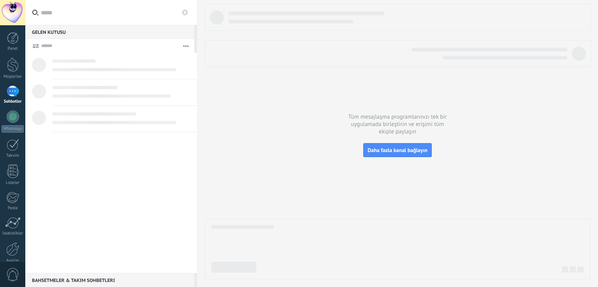 The image size is (598, 287). What do you see at coordinates (13, 49) in the screenshot?
I see `div: Panel` at bounding box center [13, 49].